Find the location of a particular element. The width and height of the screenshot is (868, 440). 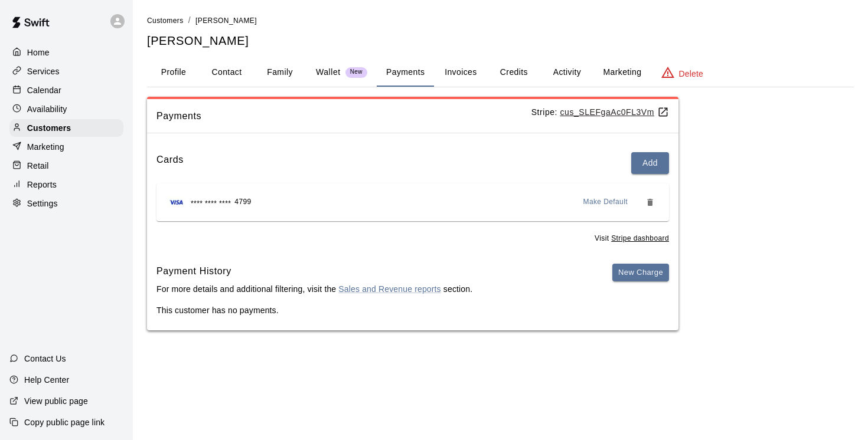

p: Calendar is located at coordinates (44, 91).